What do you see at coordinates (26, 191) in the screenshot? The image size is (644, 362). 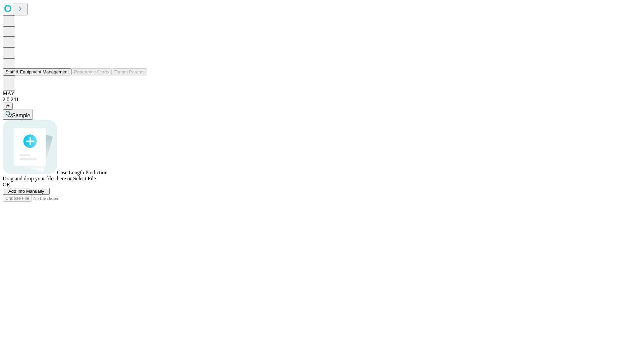 I see `span: Add Info Manually` at bounding box center [26, 191].